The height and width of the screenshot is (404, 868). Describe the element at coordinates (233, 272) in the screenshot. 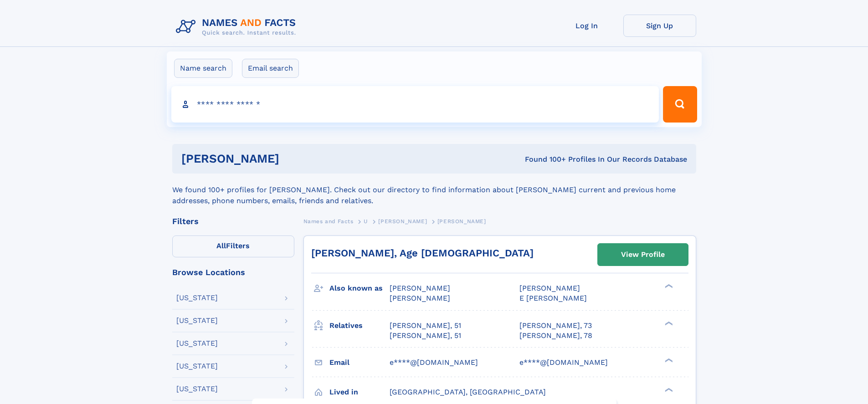

I see `div: Browse Locations` at that location.